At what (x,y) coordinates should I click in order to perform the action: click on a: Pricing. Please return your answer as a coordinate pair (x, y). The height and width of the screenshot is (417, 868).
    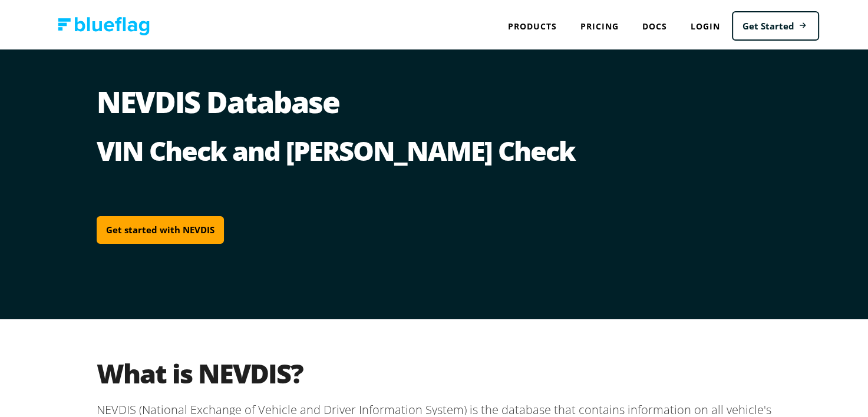
    Looking at the image, I should click on (599, 24).